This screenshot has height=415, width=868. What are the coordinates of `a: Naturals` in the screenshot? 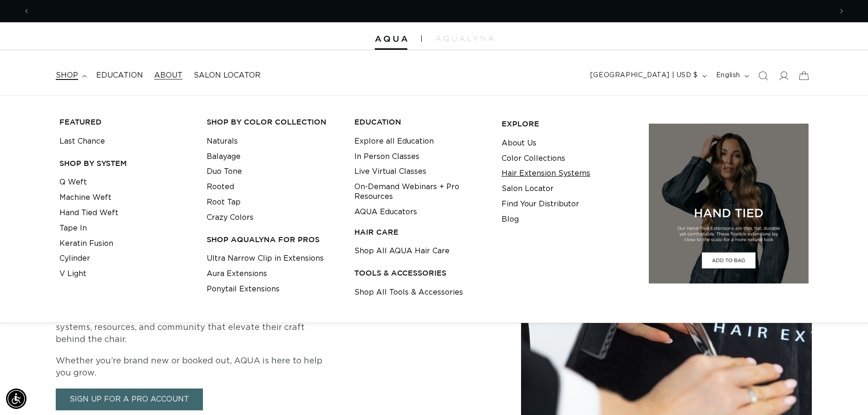 It's located at (221, 141).